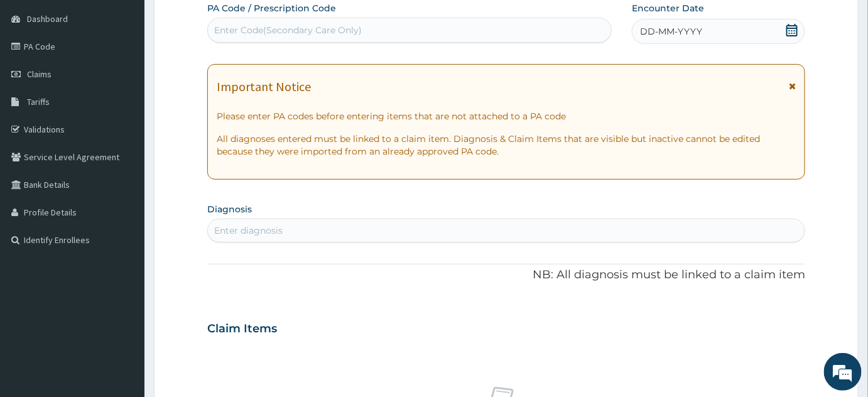 Image resolution: width=868 pixels, height=397 pixels. Describe the element at coordinates (670, 31) in the screenshot. I see `span: DD-MM-YYYY` at that location.